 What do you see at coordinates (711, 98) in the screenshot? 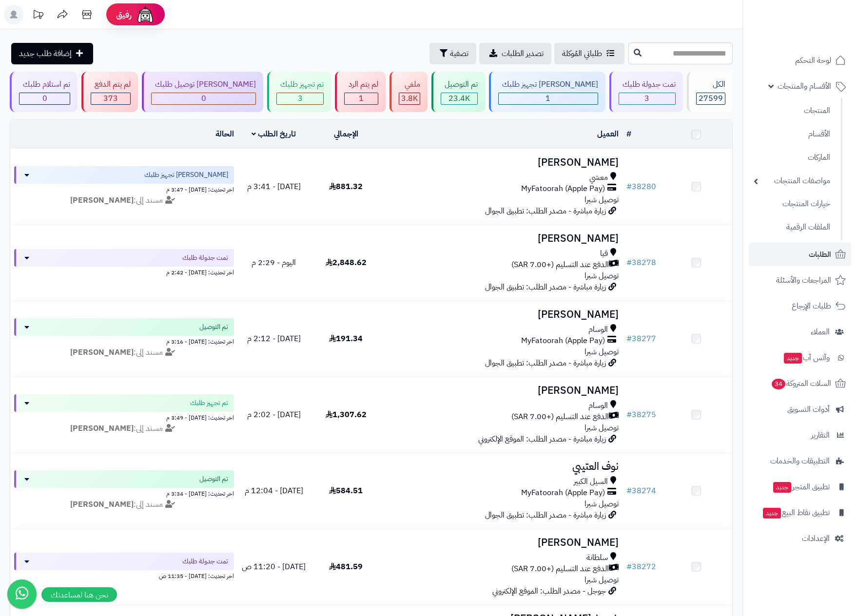
I see `span: 27599` at bounding box center [711, 98].